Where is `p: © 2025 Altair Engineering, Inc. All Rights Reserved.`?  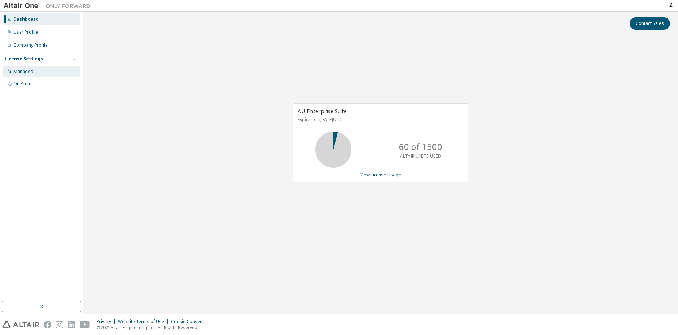 p: © 2025 Altair Engineering, Inc. All Rights Reserved. is located at coordinates (152, 328).